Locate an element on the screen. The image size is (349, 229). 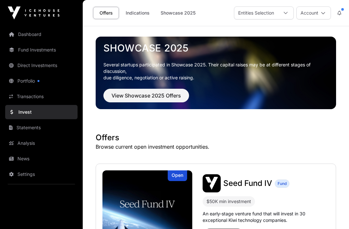
p: Several startups participated in Showcase 2025. Their capital raises may be at different stages o... is located at coordinates (216, 71).